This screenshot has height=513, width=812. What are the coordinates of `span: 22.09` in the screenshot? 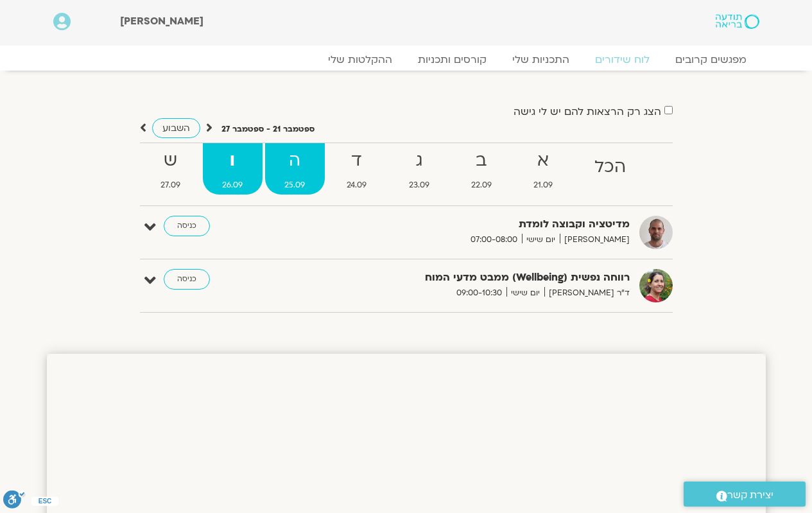 It's located at (481, 185).